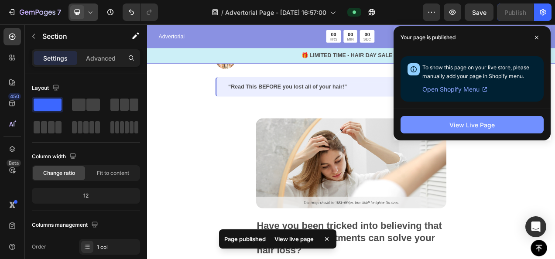 The height and width of the screenshot is (259, 555). What do you see at coordinates (101, 58) in the screenshot?
I see `p: Advanced` at bounding box center [101, 58].